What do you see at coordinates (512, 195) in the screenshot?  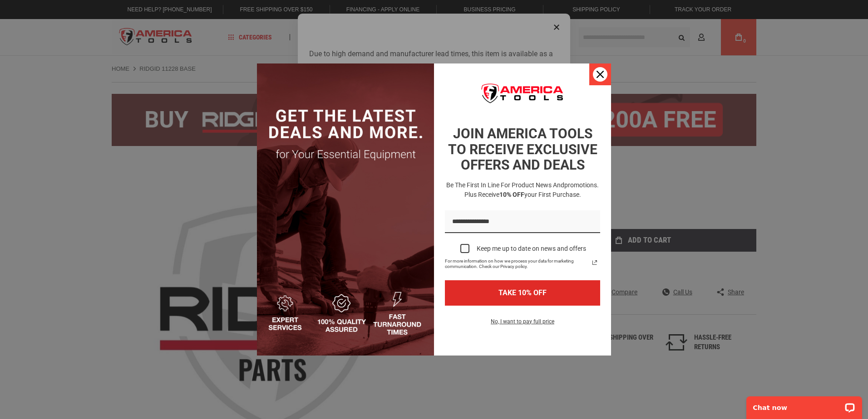 I see `strong: 10% OFF` at bounding box center [512, 195].